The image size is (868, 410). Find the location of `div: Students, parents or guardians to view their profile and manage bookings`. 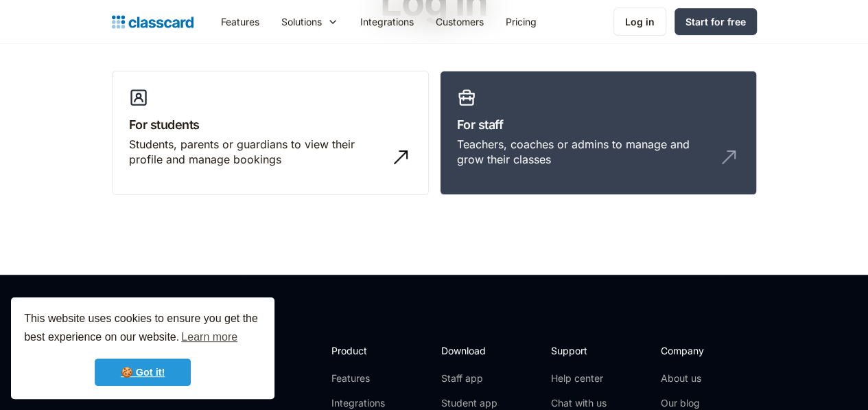

div: Students, parents or guardians to view their profile and manage bookings is located at coordinates (257, 151).